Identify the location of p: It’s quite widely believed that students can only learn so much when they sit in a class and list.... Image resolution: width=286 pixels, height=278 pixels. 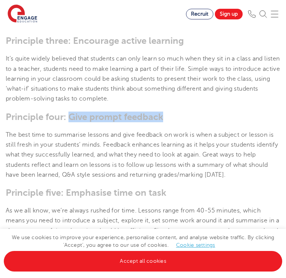
(143, 78).